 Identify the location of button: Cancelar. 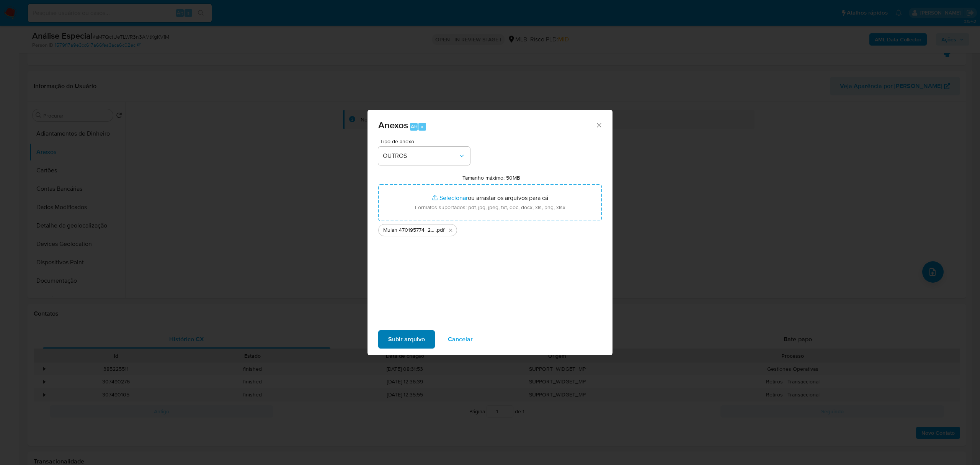
(460, 339).